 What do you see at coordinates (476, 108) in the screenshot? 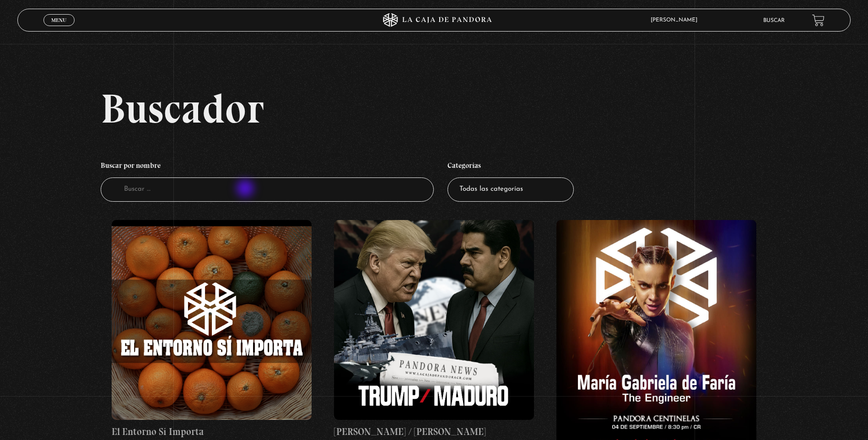
I see `h2: Buscador` at bounding box center [476, 108].